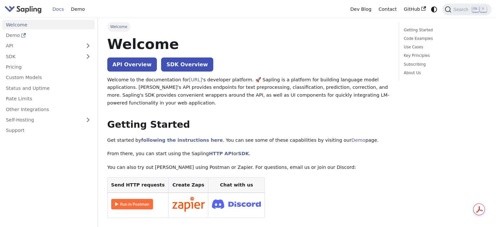 The height and width of the screenshot is (227, 496). I want to click on kbd: K, so click(483, 9).